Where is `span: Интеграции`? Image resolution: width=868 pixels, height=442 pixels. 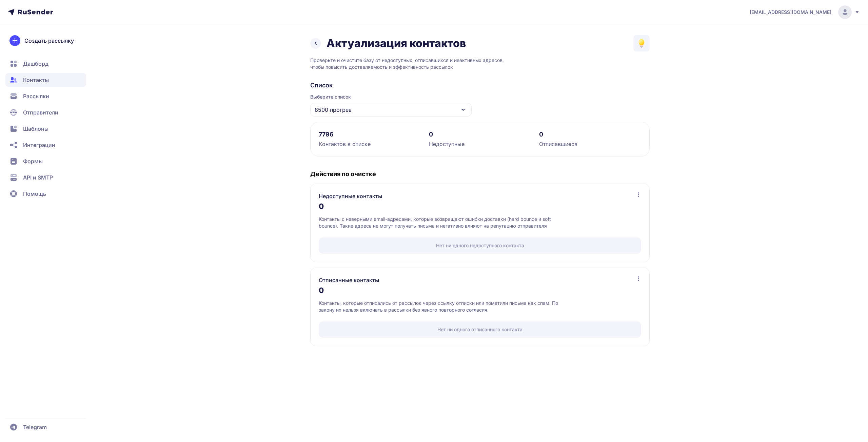 span: Интеграции is located at coordinates (39, 145).